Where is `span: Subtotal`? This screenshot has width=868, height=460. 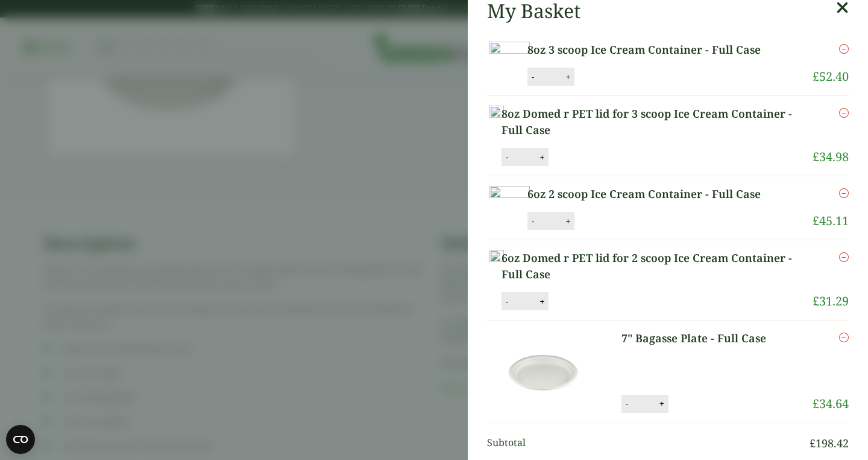
span: Subtotal is located at coordinates (648, 443).